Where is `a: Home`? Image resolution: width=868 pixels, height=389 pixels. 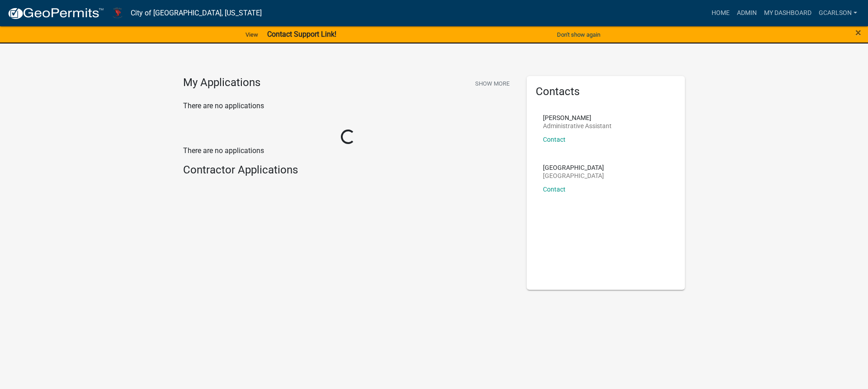
a: Home is located at coordinates (721, 13).